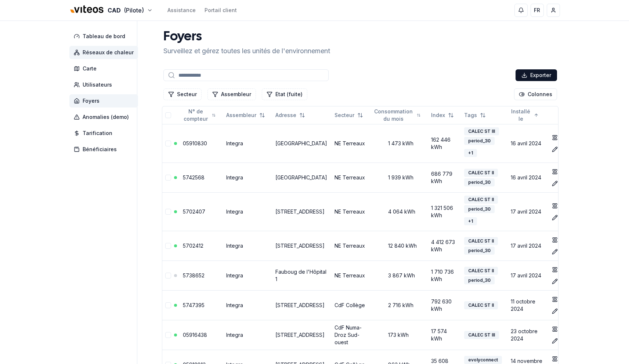 The width and height of the screenshot is (629, 364). I want to click on td: CdF Numa-Droz Sud-ouest, so click(351, 334).